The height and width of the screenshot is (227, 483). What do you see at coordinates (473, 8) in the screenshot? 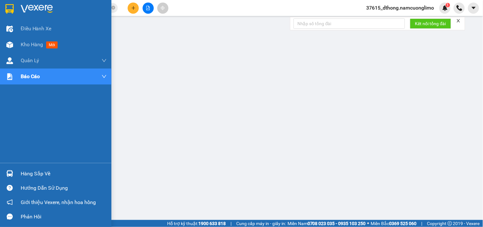
I see `button: caret-down` at bounding box center [473, 8].